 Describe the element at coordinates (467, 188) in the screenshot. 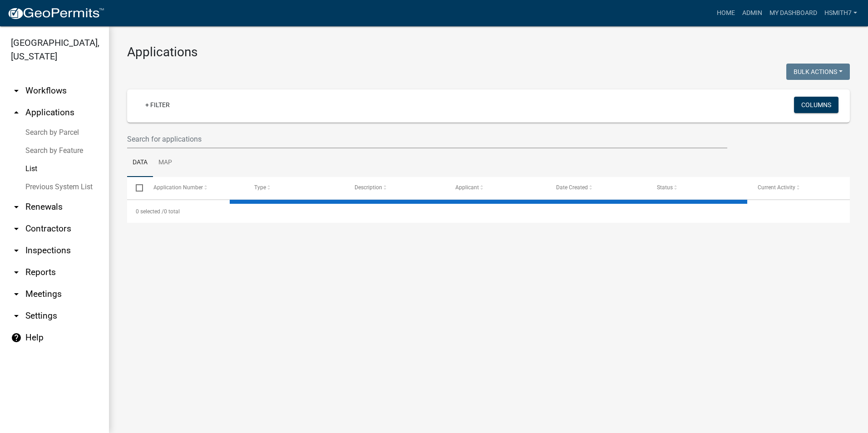

I see `span: Applicant` at that location.